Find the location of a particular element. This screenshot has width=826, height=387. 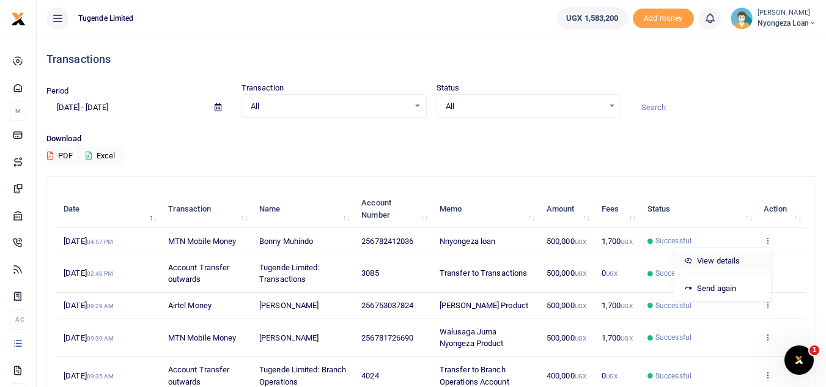

li: Wallet ballance is located at coordinates (592, 18).